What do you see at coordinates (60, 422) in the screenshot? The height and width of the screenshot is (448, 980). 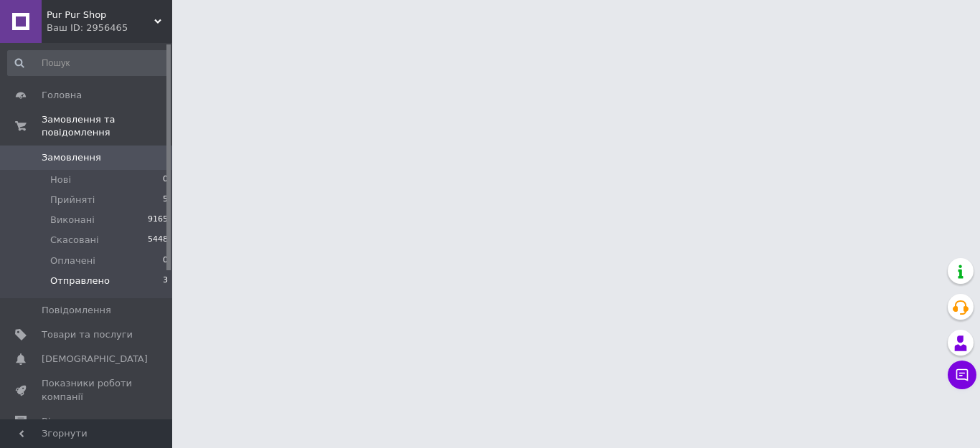 I see `span: Відгуки` at bounding box center [60, 422].